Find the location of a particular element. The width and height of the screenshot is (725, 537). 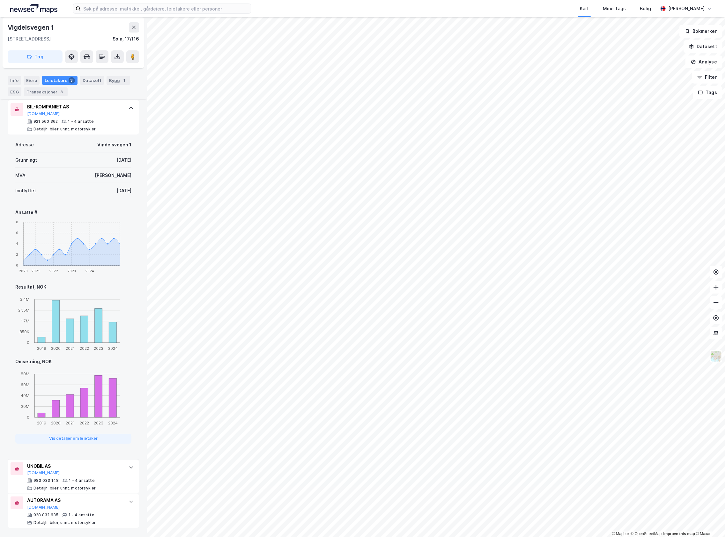

input: Søk på adresse, matrikkel, gårdeiere, leietakere eller personer is located at coordinates (166, 9).